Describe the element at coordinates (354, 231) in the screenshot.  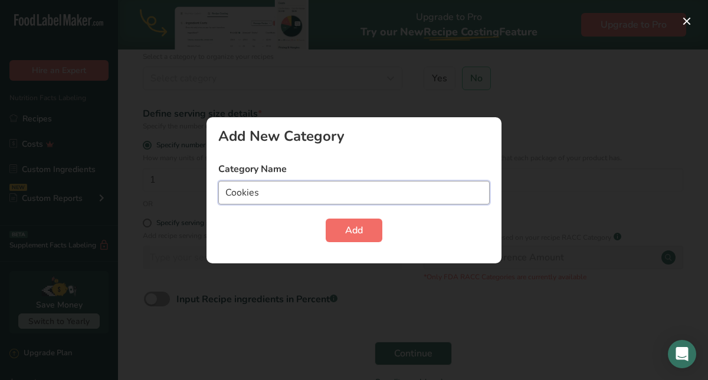
I see `span: Add` at that location.